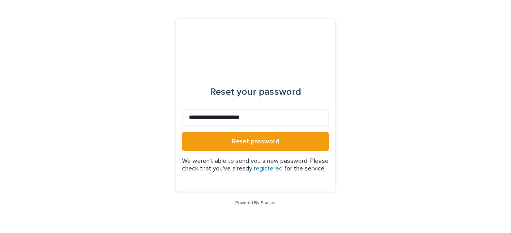  Describe the element at coordinates (255, 92) in the screenshot. I see `div: Reset your password` at that location.